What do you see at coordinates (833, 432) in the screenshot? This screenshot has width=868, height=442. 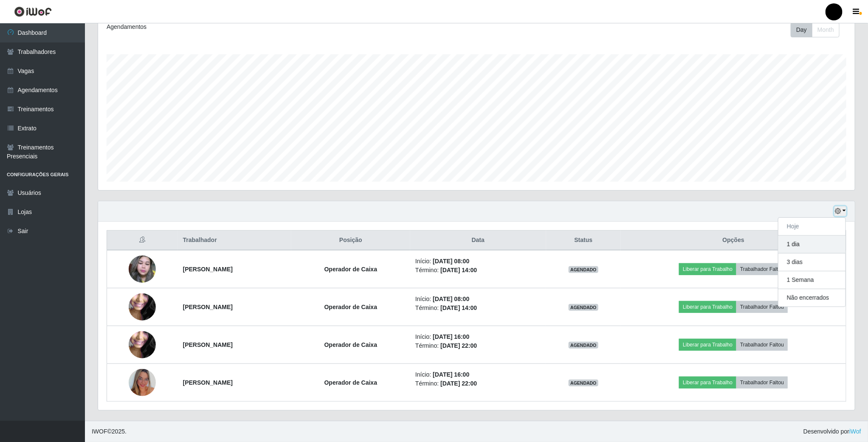 I see `span: Desenvolvido por` at bounding box center [833, 432].